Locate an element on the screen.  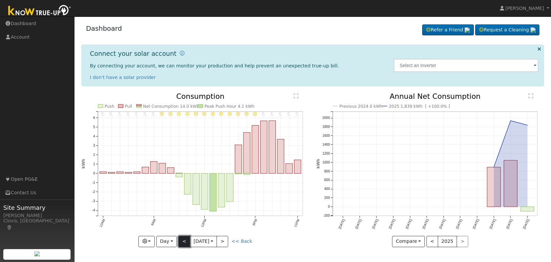
i: 11AM - Clear is located at coordinates (196, 114).